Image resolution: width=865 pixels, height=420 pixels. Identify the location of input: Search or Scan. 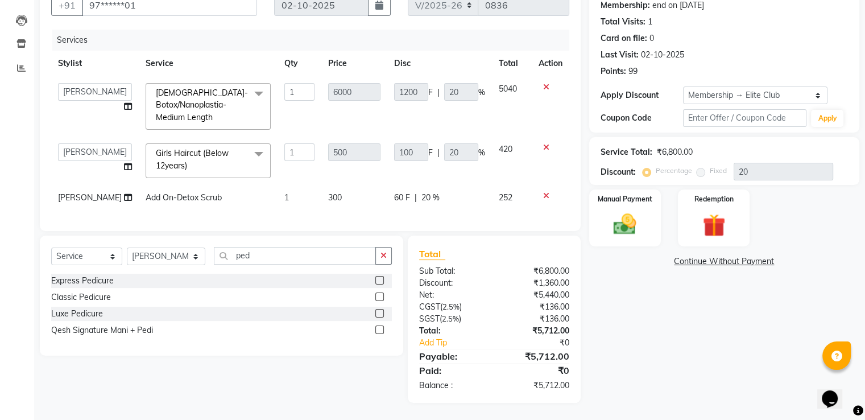
(295, 255).